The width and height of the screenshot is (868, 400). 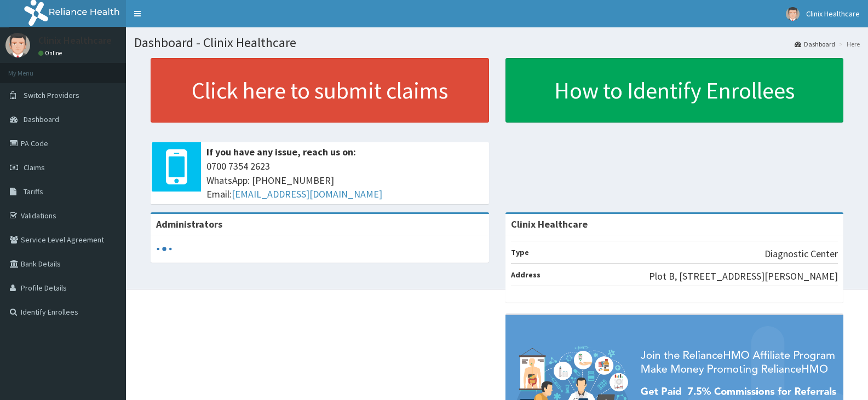 What do you see at coordinates (815, 44) in the screenshot?
I see `a: Dashboard` at bounding box center [815, 44].